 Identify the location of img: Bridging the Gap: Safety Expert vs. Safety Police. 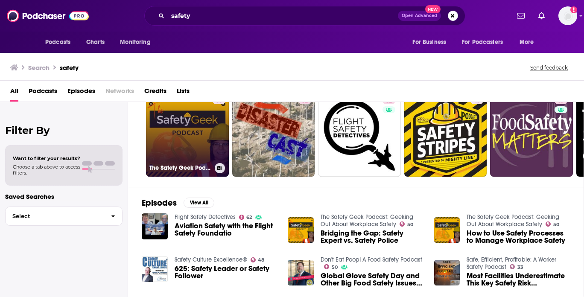
(300, 230).